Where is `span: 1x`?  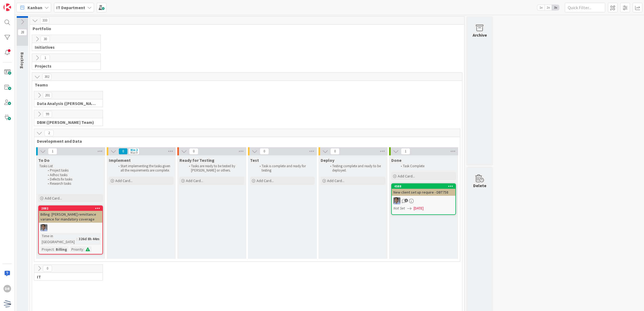 span: 1x is located at coordinates (541, 7).